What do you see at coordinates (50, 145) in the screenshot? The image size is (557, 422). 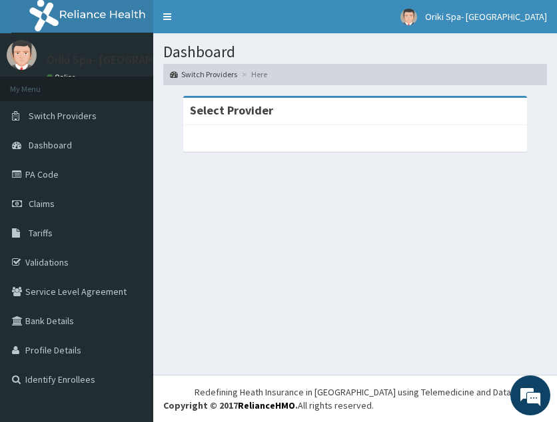 I see `span: Dashboard` at bounding box center [50, 145].